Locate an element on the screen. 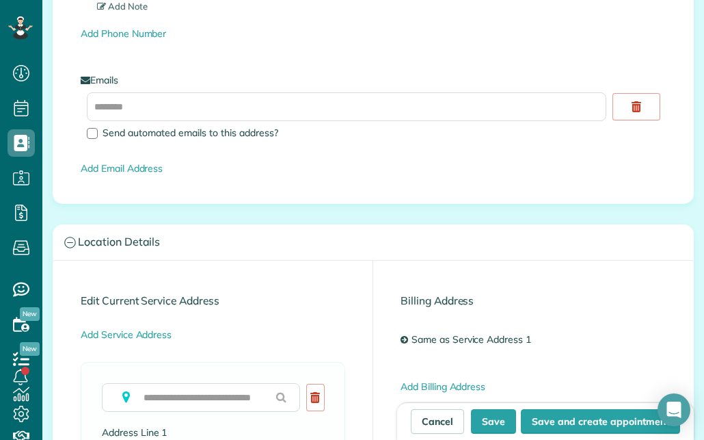 The height and width of the screenshot is (440, 704). h4: Edit Current Service Address is located at coordinates (213, 300).